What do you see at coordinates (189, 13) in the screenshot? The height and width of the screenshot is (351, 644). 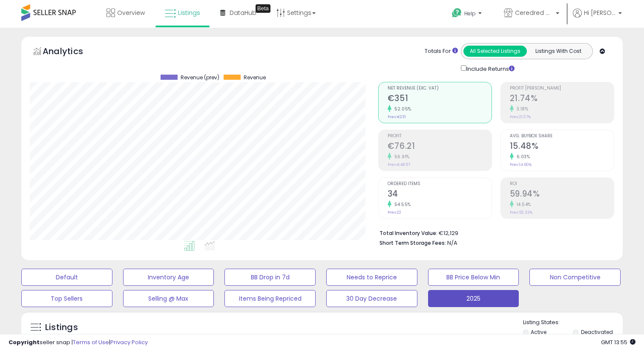 I see `span: Listings` at bounding box center [189, 13].